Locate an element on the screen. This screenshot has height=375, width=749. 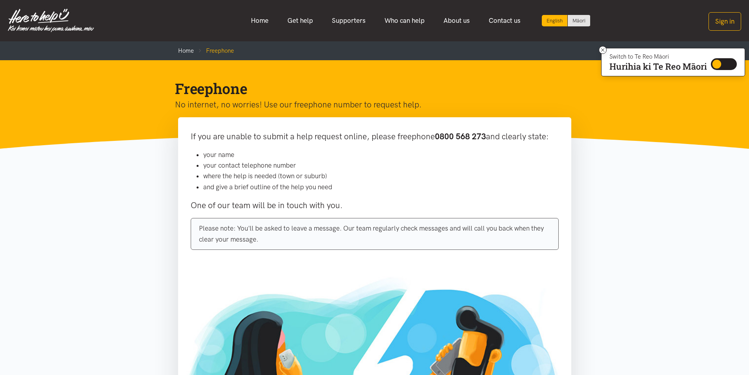
p: Hurihia ki Te Reo Māori is located at coordinates (658, 66).